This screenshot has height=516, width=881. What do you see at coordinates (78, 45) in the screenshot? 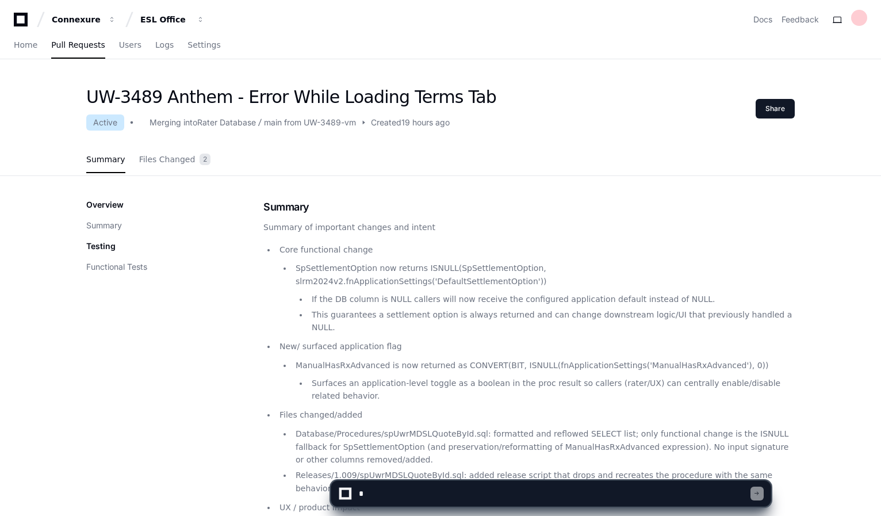
I see `a: Pull Requests` at bounding box center [78, 45].